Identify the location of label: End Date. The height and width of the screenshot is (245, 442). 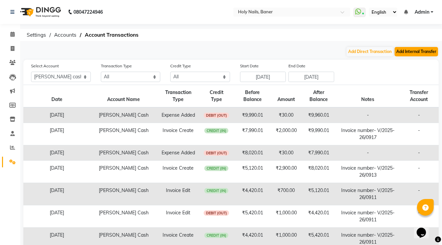
(297, 66).